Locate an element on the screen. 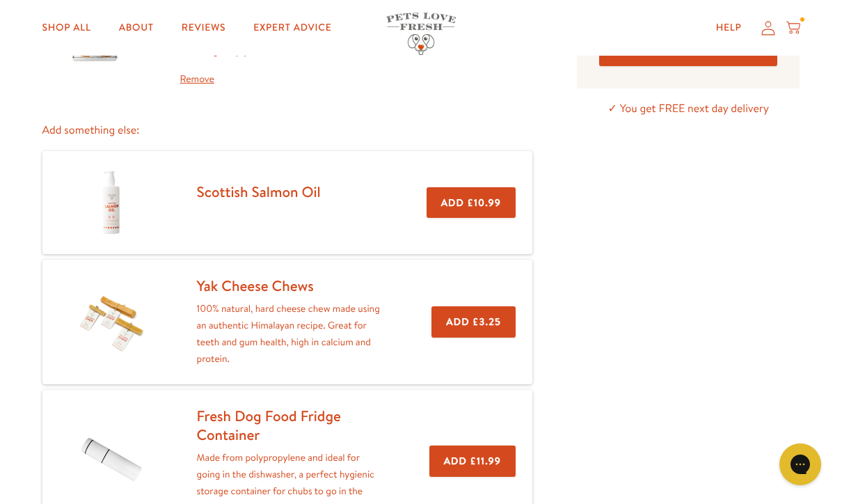  a: Help is located at coordinates (729, 28).